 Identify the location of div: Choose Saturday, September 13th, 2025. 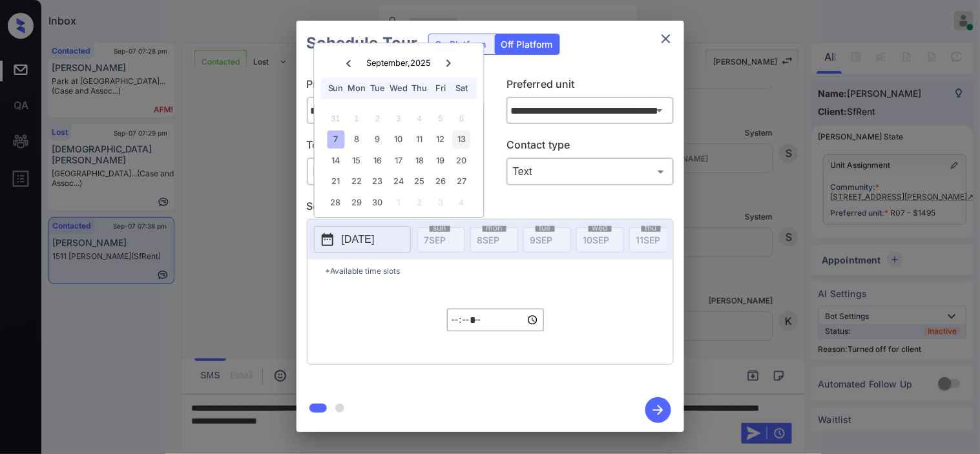
(461, 139).